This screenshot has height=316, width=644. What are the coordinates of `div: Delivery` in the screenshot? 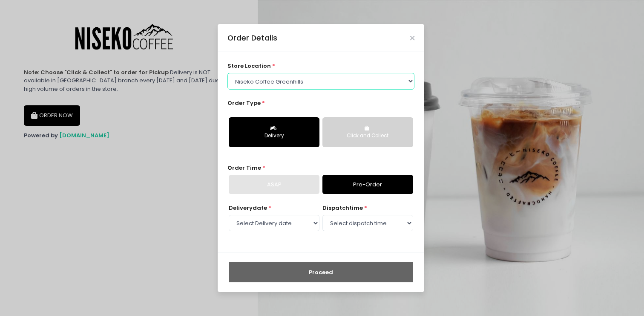 It's located at (274, 136).